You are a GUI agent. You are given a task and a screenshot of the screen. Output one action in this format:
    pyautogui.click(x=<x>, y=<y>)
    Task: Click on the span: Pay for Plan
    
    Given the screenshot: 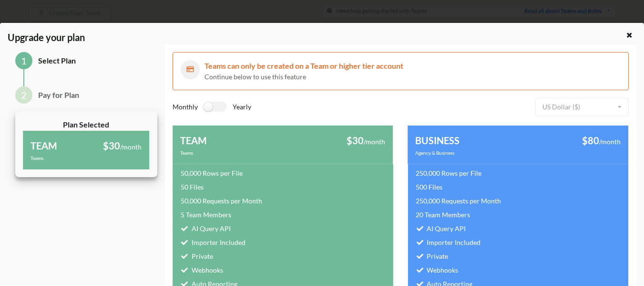 What is the action you would take?
    pyautogui.click(x=58, y=95)
    